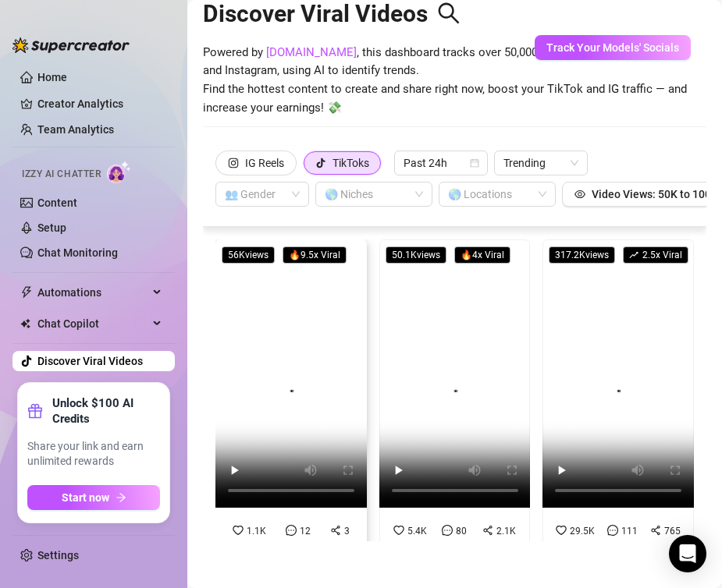 Image resolution: width=722 pixels, height=588 pixels. What do you see at coordinates (90, 361) in the screenshot?
I see `a: Discover Viral Videos` at bounding box center [90, 361].